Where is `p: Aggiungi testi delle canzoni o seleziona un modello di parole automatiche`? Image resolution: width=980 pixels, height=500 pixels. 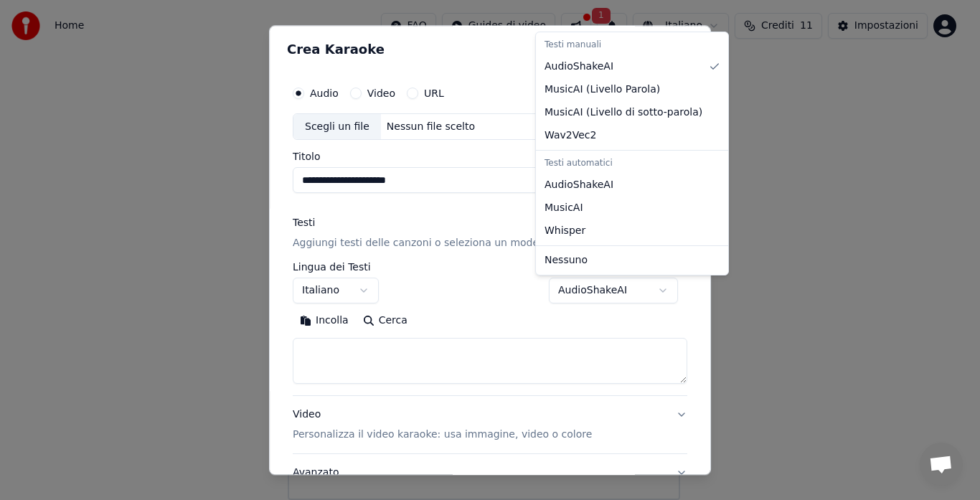
p: Aggiungi testi delle canzoni o seleziona un modello di parole automatiche is located at coordinates (478, 244).